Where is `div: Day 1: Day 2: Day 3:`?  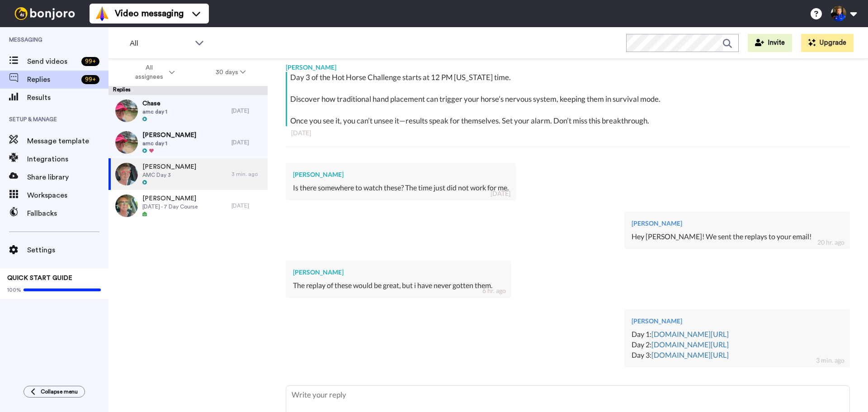 div: Day 1: Day 2: Day 3: is located at coordinates (737, 345).